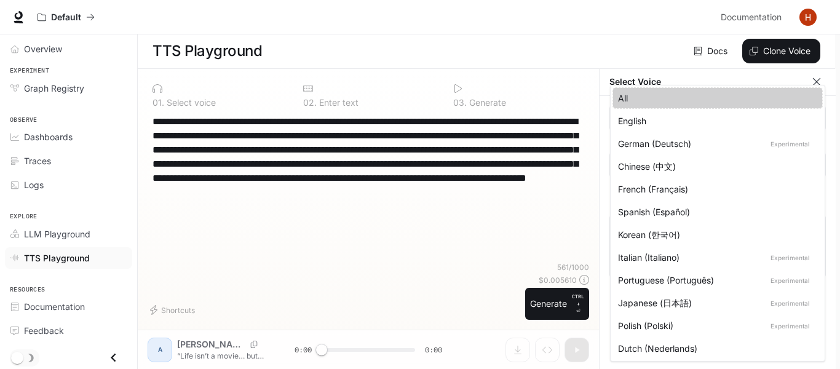  I want to click on div: Polish (Polski), so click(715, 325).